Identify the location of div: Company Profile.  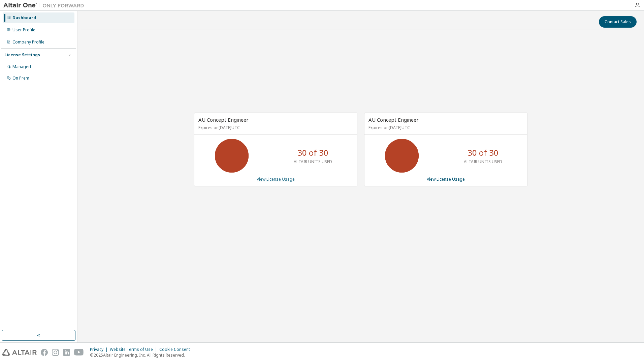
(28, 42).